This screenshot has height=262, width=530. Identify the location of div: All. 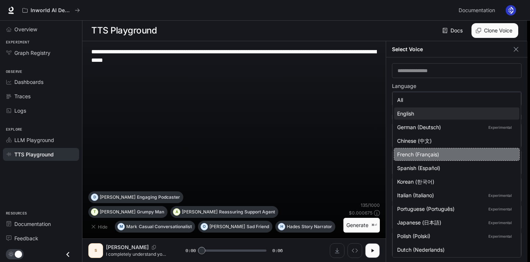
(455, 100).